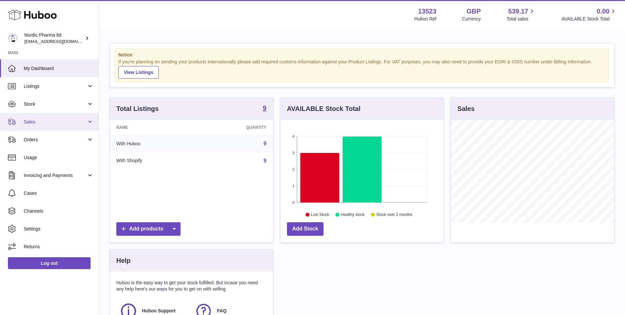  What do you see at coordinates (521, 19) in the screenshot?
I see `span: Total sales` at bounding box center [521, 19].